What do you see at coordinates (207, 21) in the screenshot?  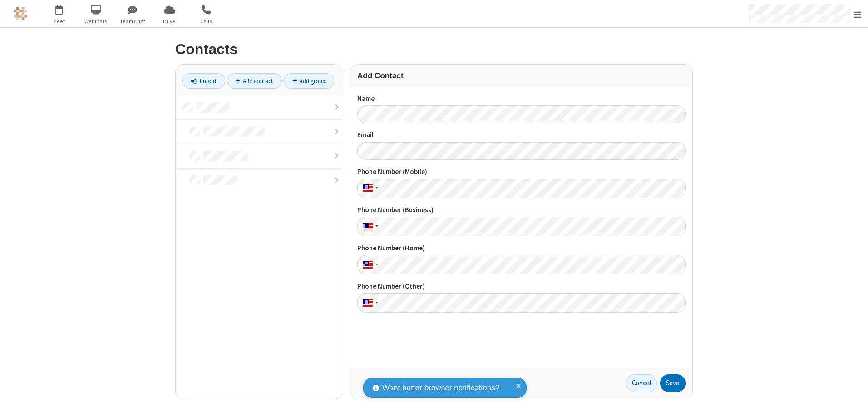 I see `span: Calls` at bounding box center [207, 21].